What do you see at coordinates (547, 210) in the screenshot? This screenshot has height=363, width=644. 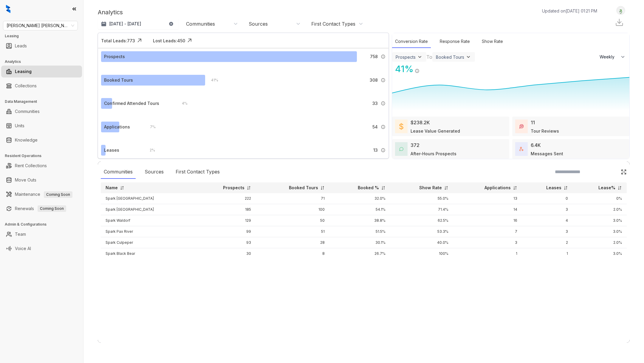 I see `td: 3` at bounding box center [547, 210].